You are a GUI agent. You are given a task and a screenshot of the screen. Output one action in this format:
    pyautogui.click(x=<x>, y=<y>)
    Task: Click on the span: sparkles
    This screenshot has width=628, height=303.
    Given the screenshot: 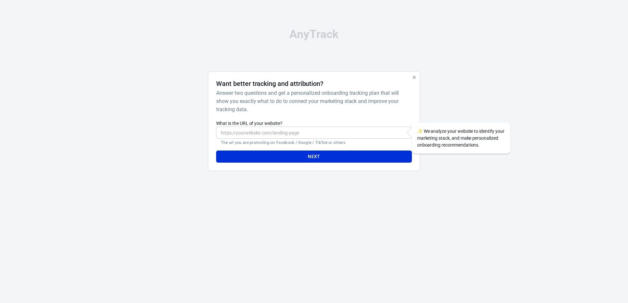 What is the action you would take?
    pyautogui.click(x=419, y=131)
    